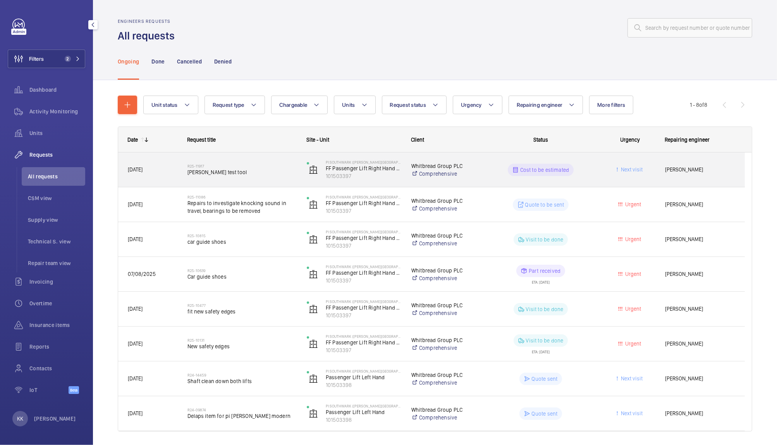 The image size is (777, 445). I want to click on span: Shaft clean down both lifts, so click(242, 381).